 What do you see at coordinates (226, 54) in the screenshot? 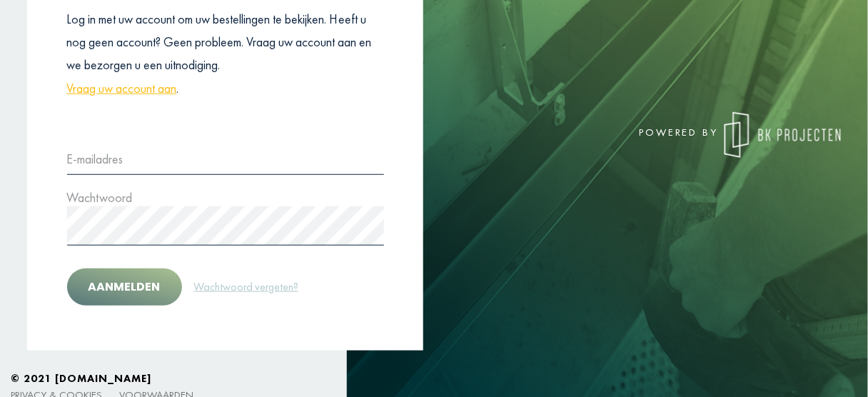
I see `p: Log in met uw account om uw bestellingen te bekijken. Heeft u nog geen account? Geen probleem. Vr...` at bounding box center [226, 54].